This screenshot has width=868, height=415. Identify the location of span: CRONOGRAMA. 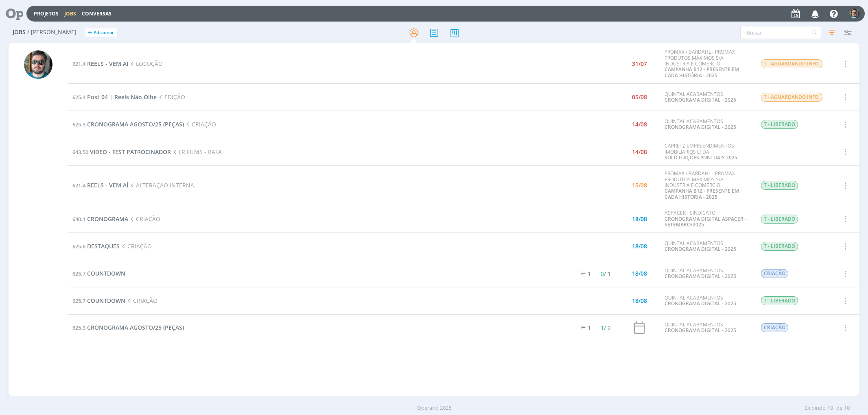
(107, 219).